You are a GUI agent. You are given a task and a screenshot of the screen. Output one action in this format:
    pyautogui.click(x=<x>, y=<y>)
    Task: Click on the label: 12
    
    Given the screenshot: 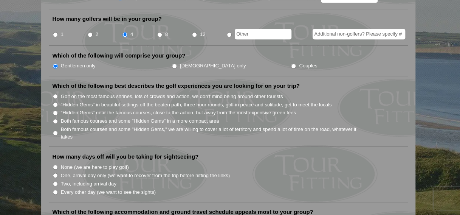 What is the action you would take?
    pyautogui.click(x=203, y=34)
    